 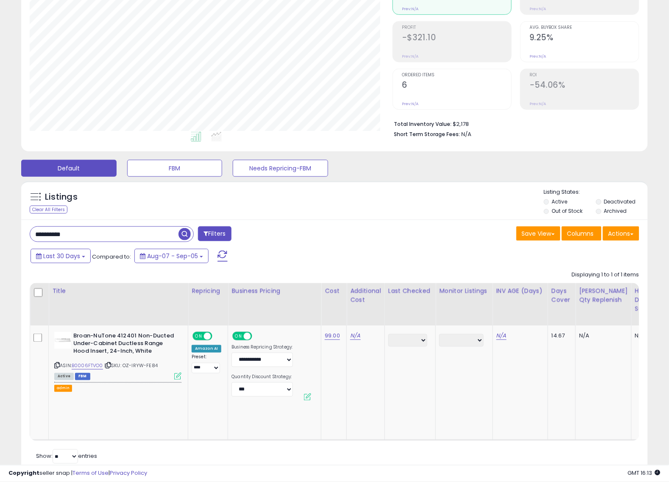 What do you see at coordinates (584, 28) in the screenshot?
I see `span: Avg. Buybox Share` at bounding box center [584, 28].